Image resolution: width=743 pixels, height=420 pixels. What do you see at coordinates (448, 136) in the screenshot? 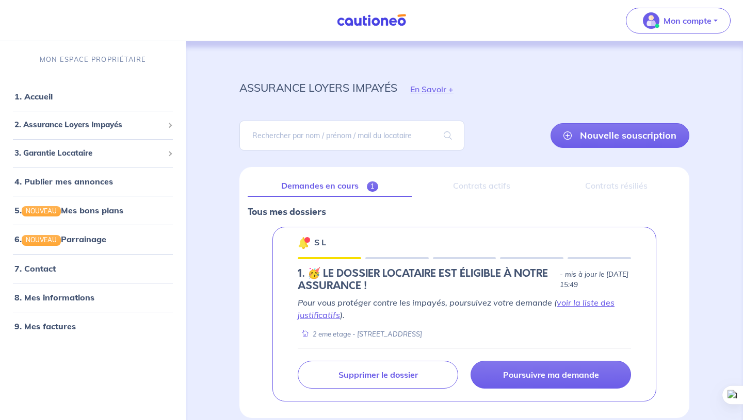
I see `span: search` at bounding box center [448, 136].